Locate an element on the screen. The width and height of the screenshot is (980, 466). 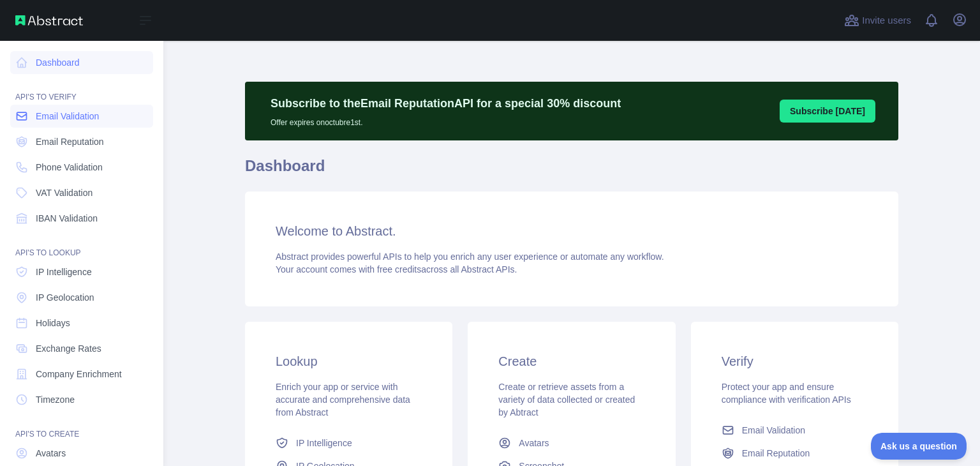
span: free credits is located at coordinates (399, 269).